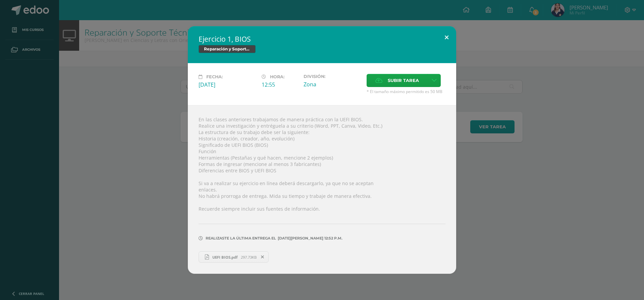 The height and width of the screenshot is (300, 644). What do you see at coordinates (403, 81) in the screenshot?
I see `span: Subir tarea` at bounding box center [403, 81].